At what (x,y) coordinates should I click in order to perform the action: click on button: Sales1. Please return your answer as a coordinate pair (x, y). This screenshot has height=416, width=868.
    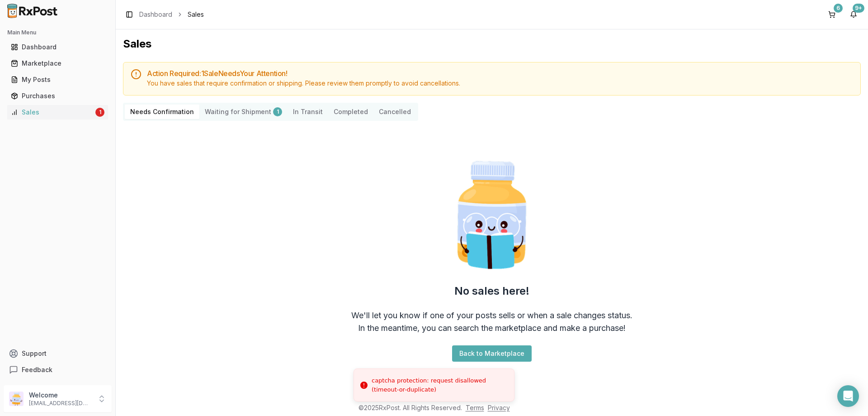
    Looking at the image, I should click on (57, 113).